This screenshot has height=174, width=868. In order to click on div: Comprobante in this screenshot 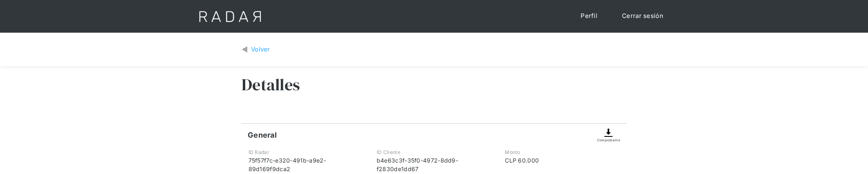, I will do `click(608, 140)`.